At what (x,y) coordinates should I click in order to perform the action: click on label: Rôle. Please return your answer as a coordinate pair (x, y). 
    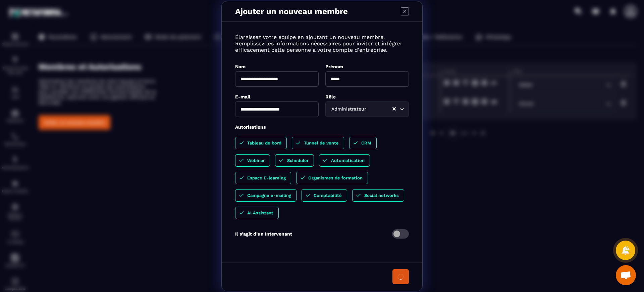
    Looking at the image, I should click on (330, 97).